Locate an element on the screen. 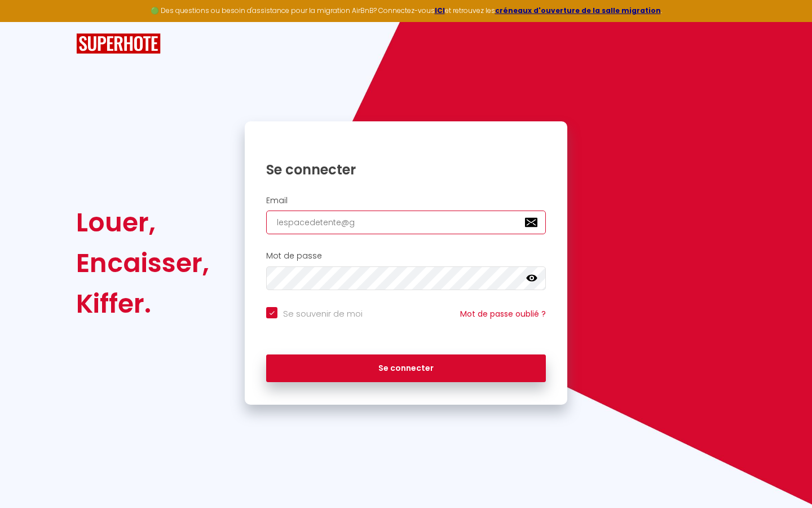 The image size is (812, 508). a: créneaux d'ouverture de la salle migration is located at coordinates (578, 10).